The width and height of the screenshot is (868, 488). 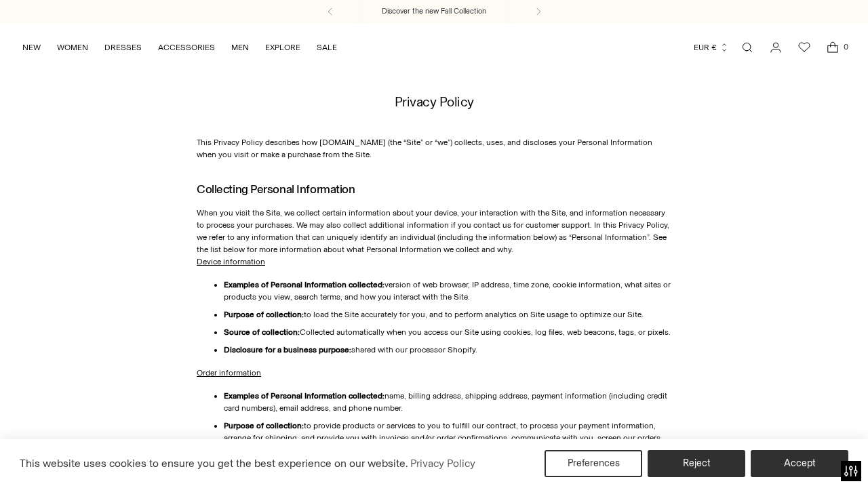 I want to click on li: version of web browser, IP address, time zone, cookie information, what sites or products you vie..., so click(x=447, y=291).